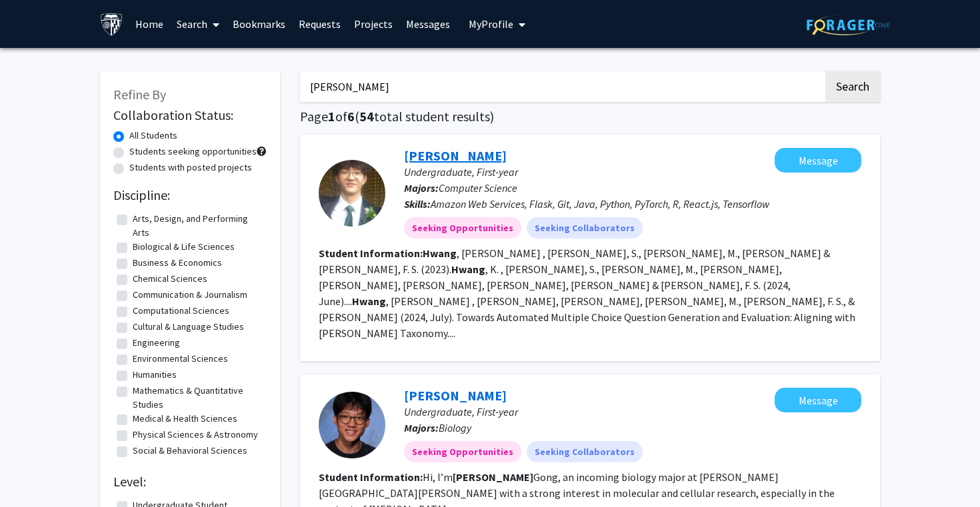  I want to click on label: Engineering, so click(156, 343).